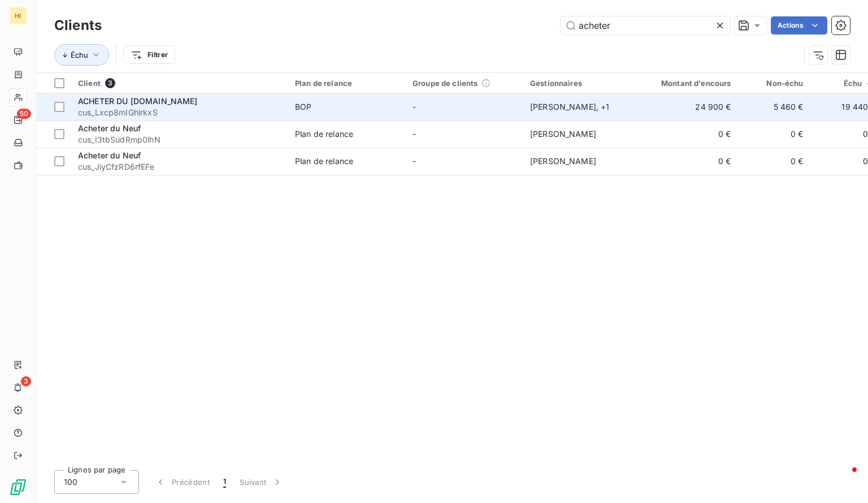  Describe the element at coordinates (182, 482) in the screenshot. I see `button: Précédent` at that location.